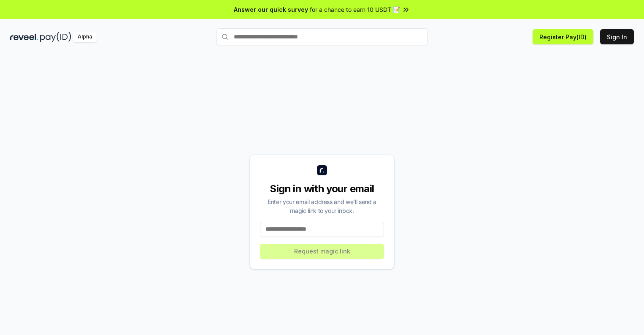  I want to click on img: reveel_dark, so click(24, 37).